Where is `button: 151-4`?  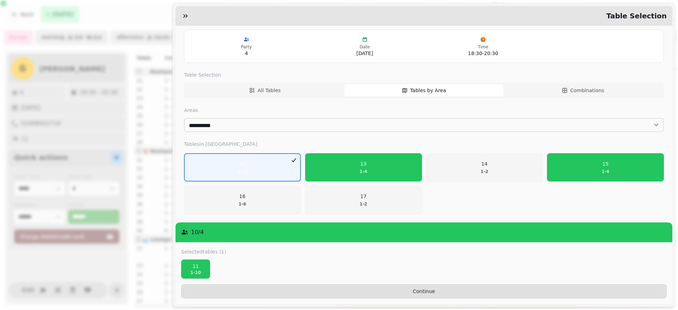 button: 151-4 is located at coordinates (605, 167).